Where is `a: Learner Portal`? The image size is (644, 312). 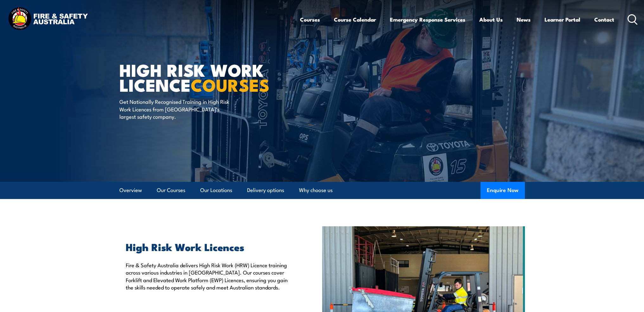
a: Learner Portal is located at coordinates (563, 19).